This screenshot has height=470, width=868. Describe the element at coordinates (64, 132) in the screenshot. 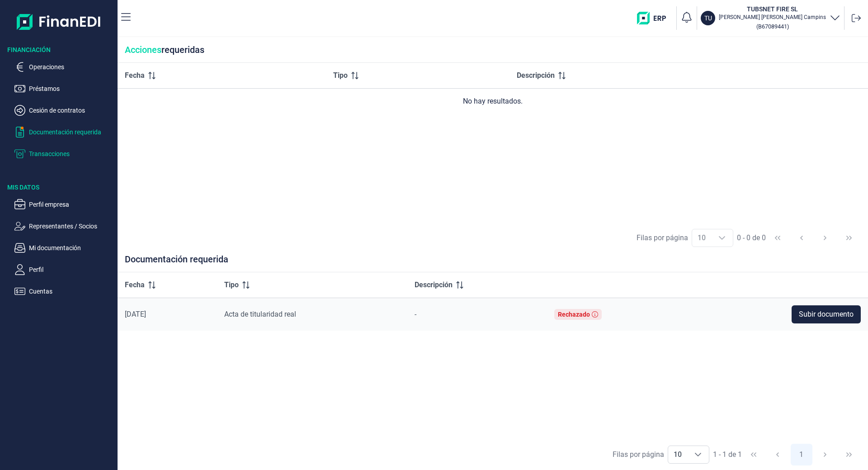

I see `button: Documentación requerida` at that location.